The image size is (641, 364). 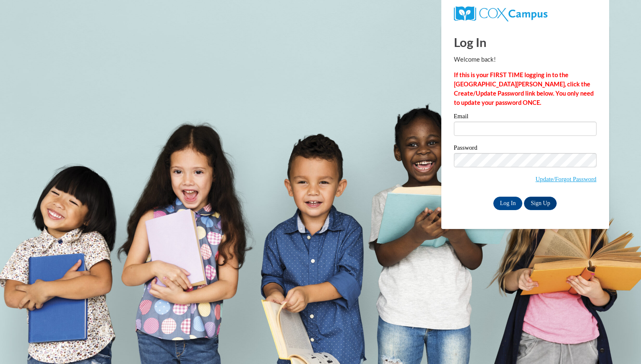 What do you see at coordinates (525, 117) in the screenshot?
I see `label: Email` at bounding box center [525, 117].